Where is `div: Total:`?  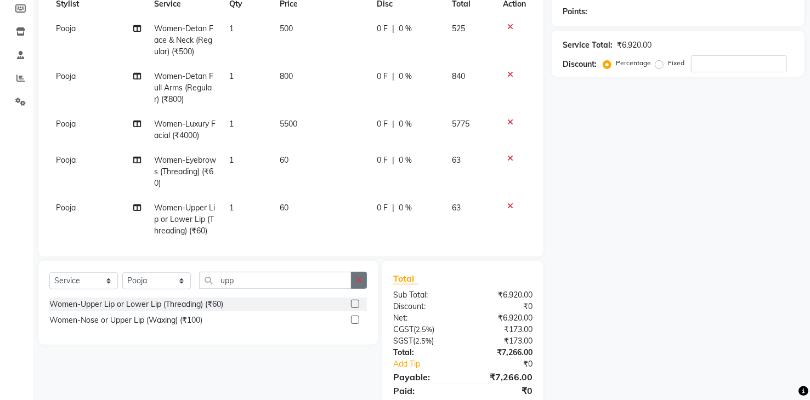
div: Total: is located at coordinates (424, 352).